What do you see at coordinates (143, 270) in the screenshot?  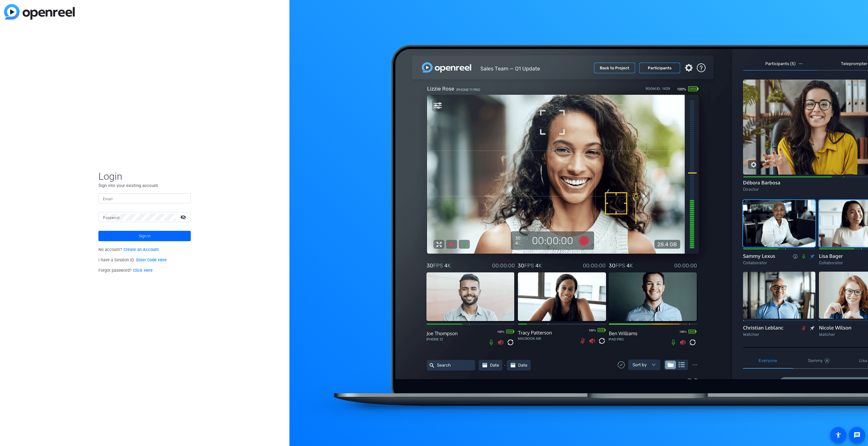 I see `a: Click Here` at bounding box center [143, 270].